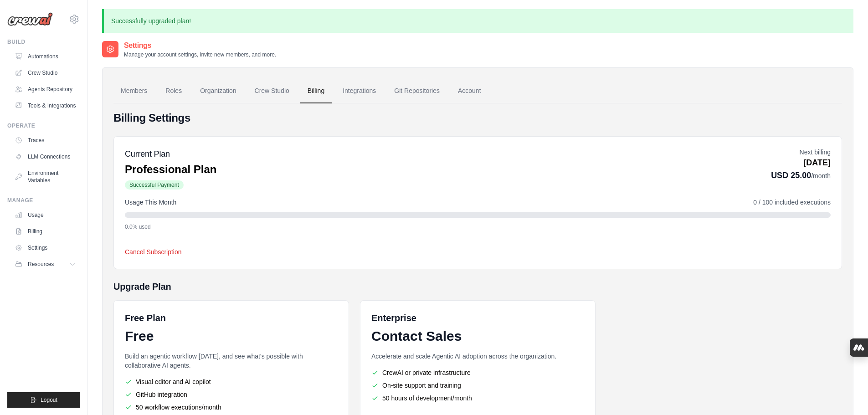 Image resolution: width=868 pixels, height=415 pixels. What do you see at coordinates (478, 336) in the screenshot?
I see `div: Contact Sales` at bounding box center [478, 336].